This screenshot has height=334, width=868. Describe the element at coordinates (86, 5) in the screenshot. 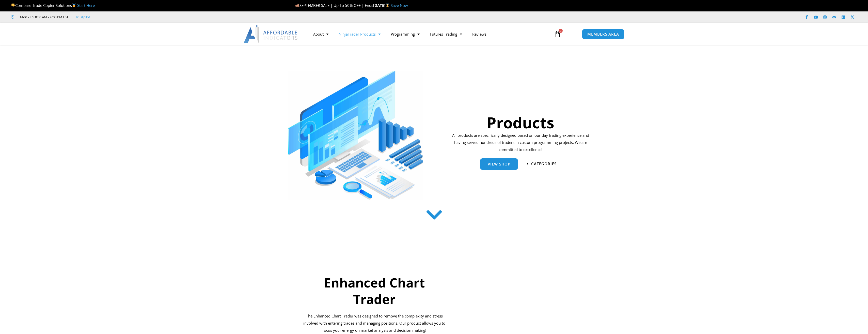

I see `a: Start Here` at that location.